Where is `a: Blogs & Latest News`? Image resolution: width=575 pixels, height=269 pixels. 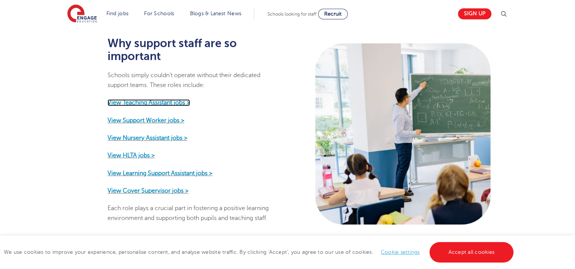
a: Blogs & Latest News is located at coordinates (216, 13).